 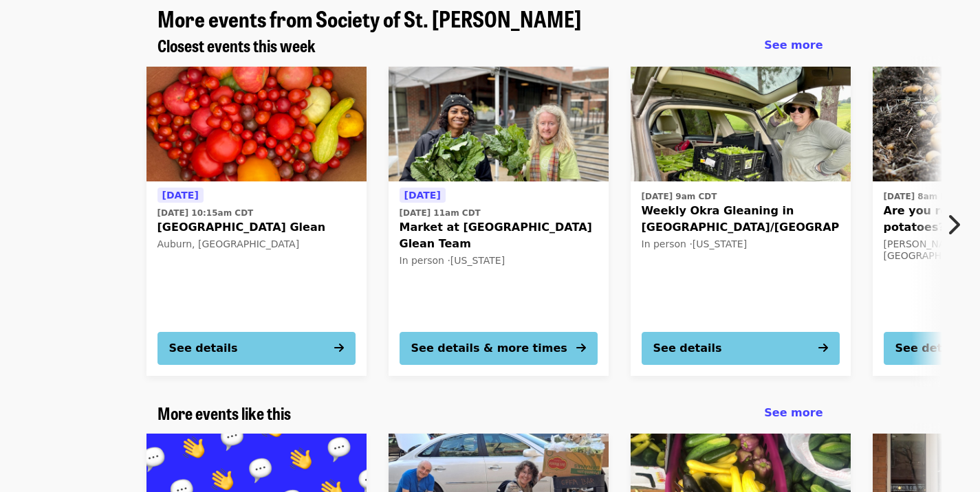 What do you see at coordinates (490, 413) in the screenshot?
I see `div: More events like this` at bounding box center [490, 413].